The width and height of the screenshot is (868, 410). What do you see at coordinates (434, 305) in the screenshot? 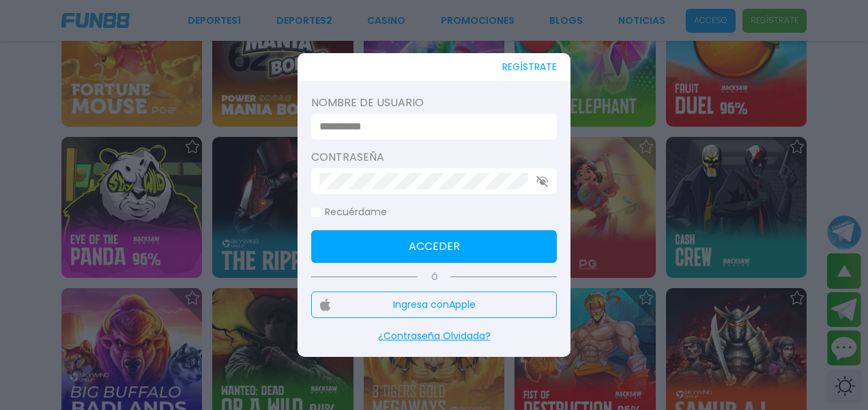
I see `button: Ingresa conApple` at bounding box center [434, 305].